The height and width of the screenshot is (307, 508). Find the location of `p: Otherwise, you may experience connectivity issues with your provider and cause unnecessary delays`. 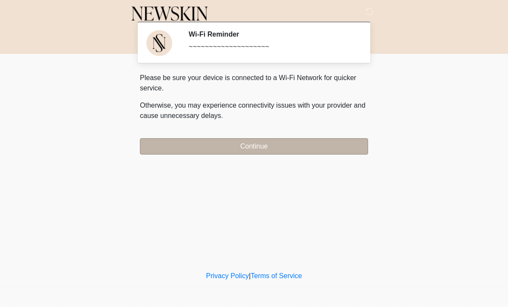

p: Otherwise, you may experience connectivity issues with your provider and cause unnecessary delays is located at coordinates (254, 111).